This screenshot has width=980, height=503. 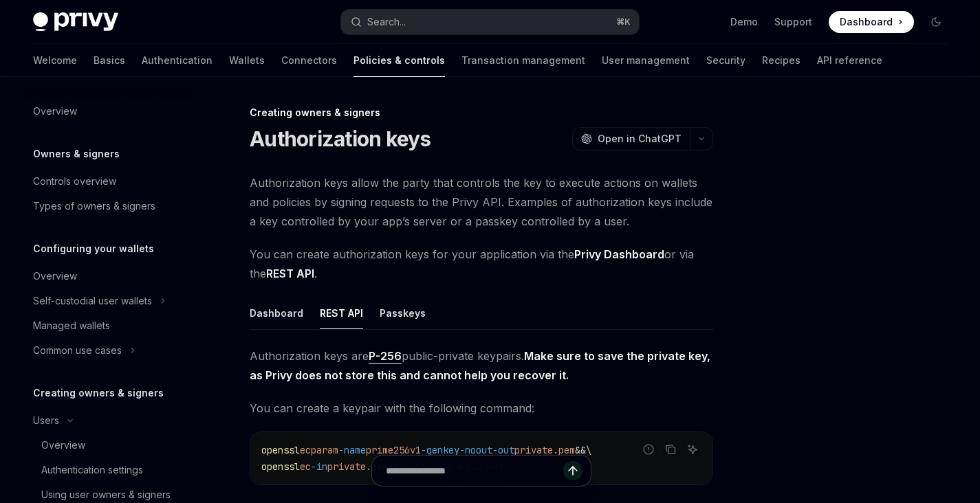 What do you see at coordinates (866, 22) in the screenshot?
I see `span: Dashboard` at bounding box center [866, 22].